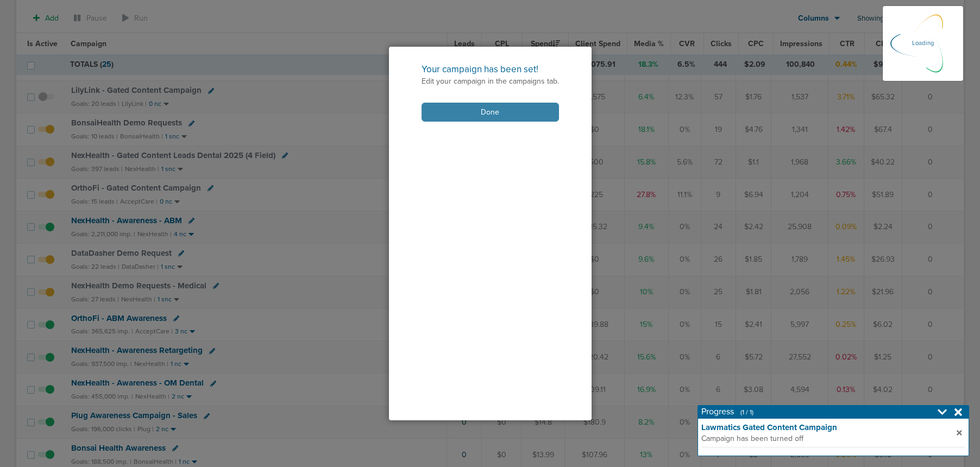 The width and height of the screenshot is (980, 467). Describe the element at coordinates (490, 70) in the screenshot. I see `span: Your campaign has been set!` at that location.